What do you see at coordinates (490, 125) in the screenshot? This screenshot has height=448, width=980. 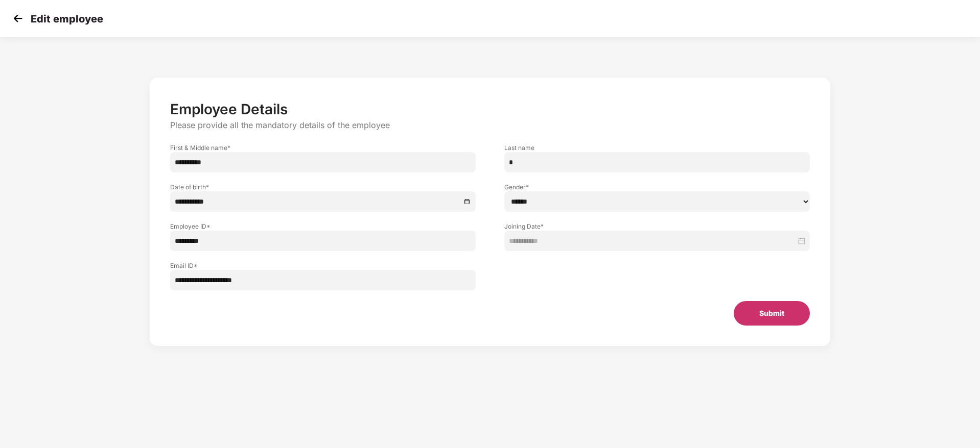 I see `p: Please provide all the mandatory details of the employee` at bounding box center [490, 125].